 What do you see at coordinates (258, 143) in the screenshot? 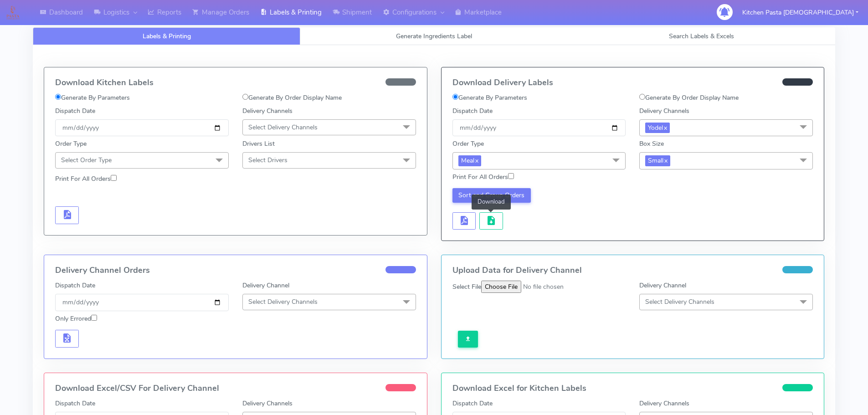
I see `label: Drivers List` at bounding box center [258, 143].